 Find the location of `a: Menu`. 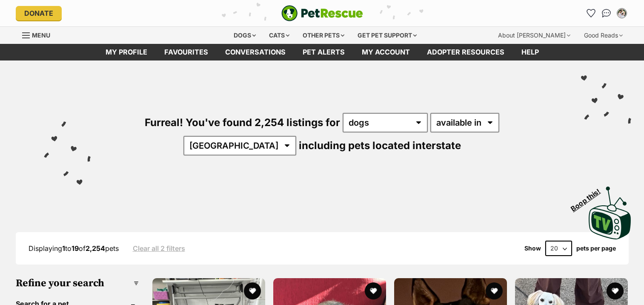

a: Menu is located at coordinates (39, 35).